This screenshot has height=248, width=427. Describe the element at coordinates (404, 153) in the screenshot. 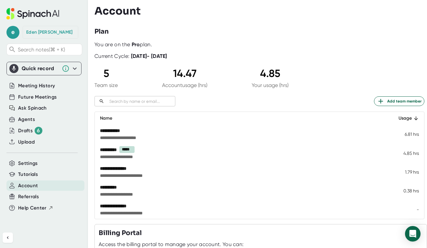

I see `td: 4.85 hrs` at that location.